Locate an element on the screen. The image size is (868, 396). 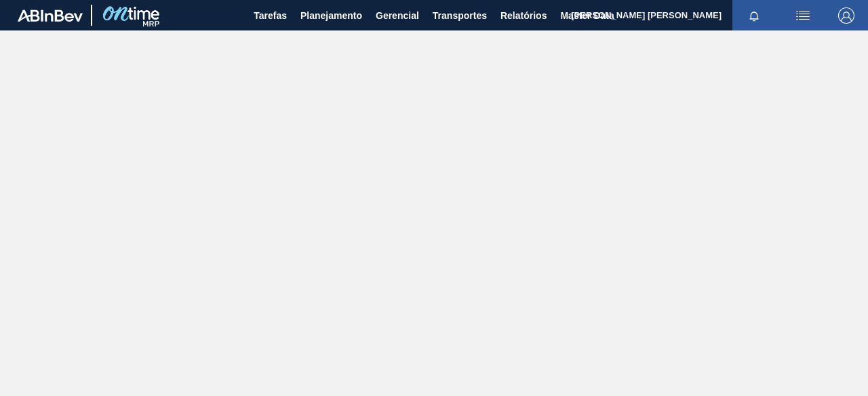
button: Notificações is located at coordinates (754, 16).